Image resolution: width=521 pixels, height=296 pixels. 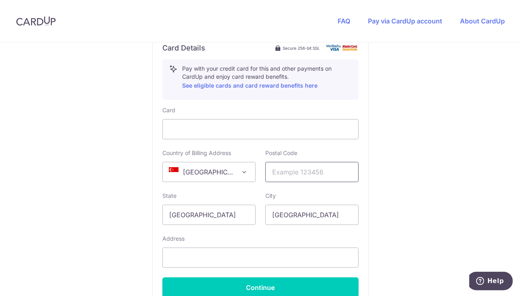 I want to click on p: Pay with your credit card for this and other payments on CardUp and enjoy card reward benefits., so click(x=267, y=78).